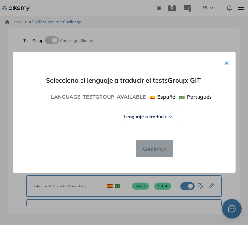 Image resolution: width=248 pixels, height=225 pixels. I want to click on span: LANGUAGE_TESTGROUP_AVAILABLE, so click(131, 97).